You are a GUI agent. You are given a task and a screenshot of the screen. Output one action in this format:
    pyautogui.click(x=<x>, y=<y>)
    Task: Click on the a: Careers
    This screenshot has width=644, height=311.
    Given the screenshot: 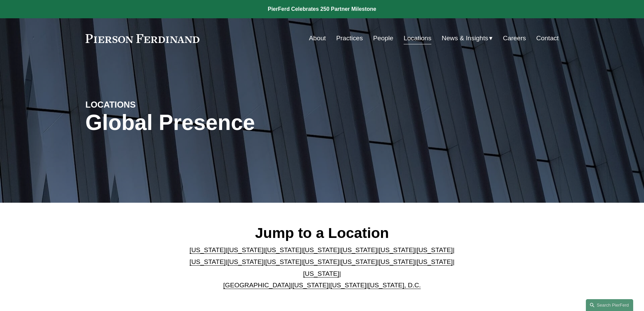 What is the action you would take?
    pyautogui.click(x=514, y=38)
    